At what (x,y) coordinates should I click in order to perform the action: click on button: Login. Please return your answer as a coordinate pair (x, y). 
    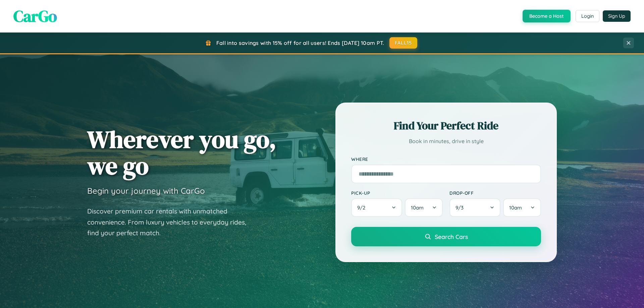
    Looking at the image, I should click on (587, 16).